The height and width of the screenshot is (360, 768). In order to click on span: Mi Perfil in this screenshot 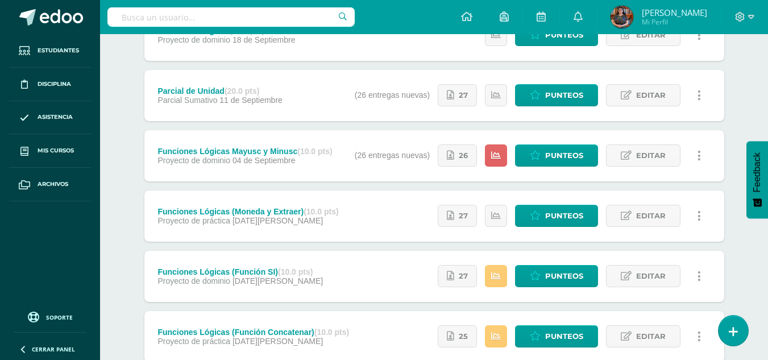, I will do `click(674, 22)`.